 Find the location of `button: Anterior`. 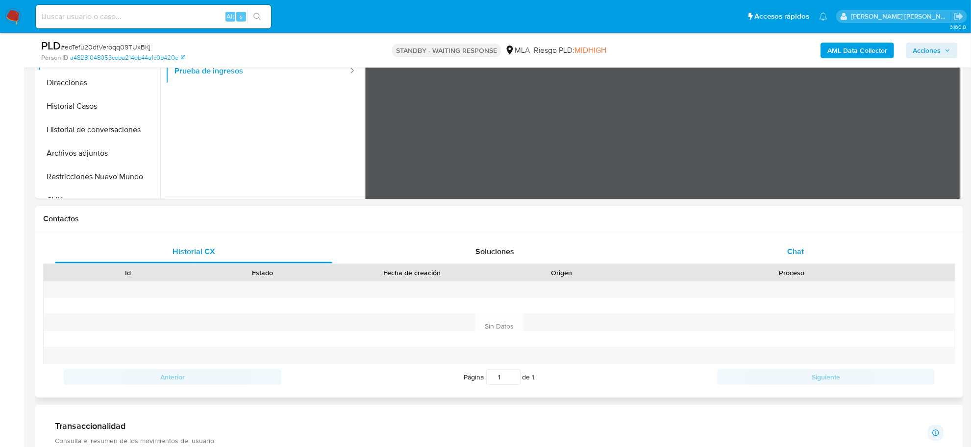

button: Anterior is located at coordinates (172, 377).